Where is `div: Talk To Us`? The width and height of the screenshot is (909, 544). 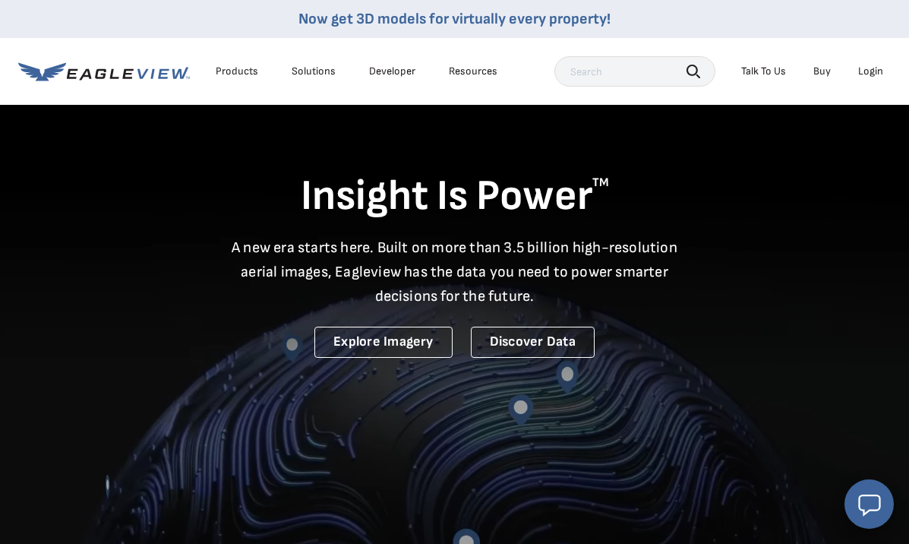 div: Talk To Us is located at coordinates (763, 71).